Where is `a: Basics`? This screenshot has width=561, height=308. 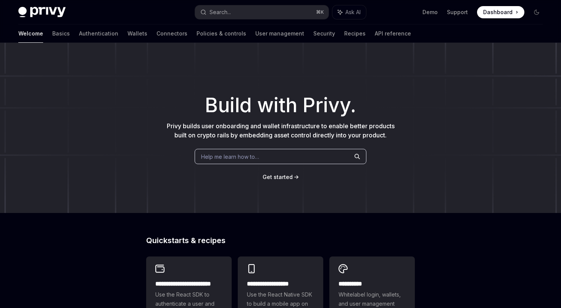
a: Basics is located at coordinates (61, 34).